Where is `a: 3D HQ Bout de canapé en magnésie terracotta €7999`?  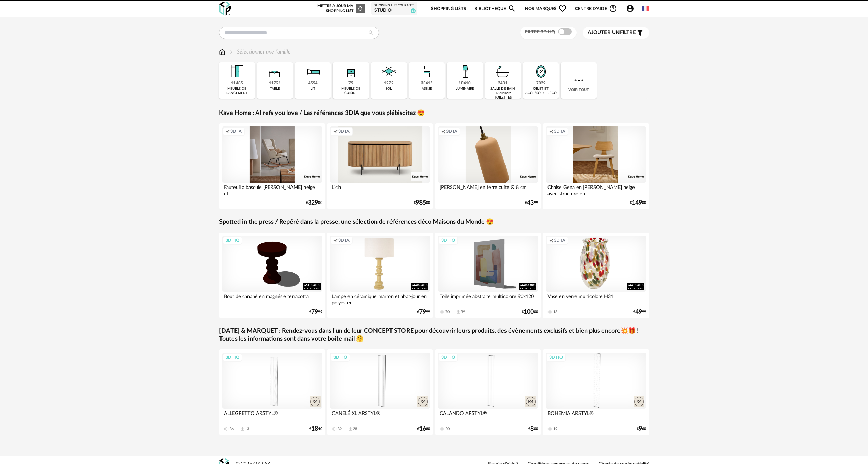
a: 3D HQ Bout de canapé en magnésie terracotta €7999 is located at coordinates (273, 275).